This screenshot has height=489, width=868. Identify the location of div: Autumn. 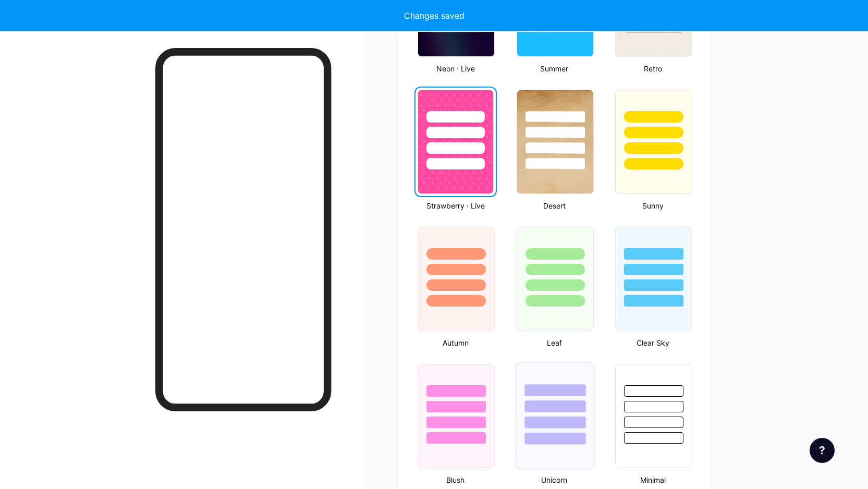
(455, 342).